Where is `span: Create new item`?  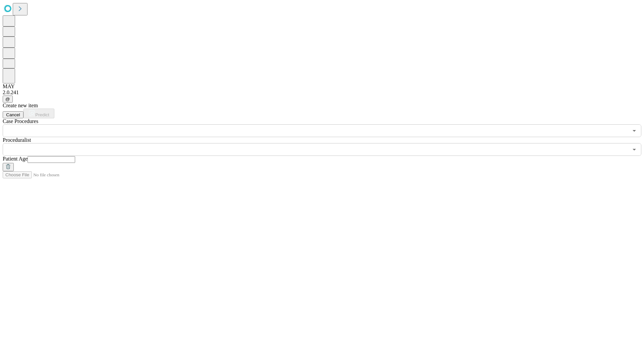
span: Create new item is located at coordinates (20, 105).